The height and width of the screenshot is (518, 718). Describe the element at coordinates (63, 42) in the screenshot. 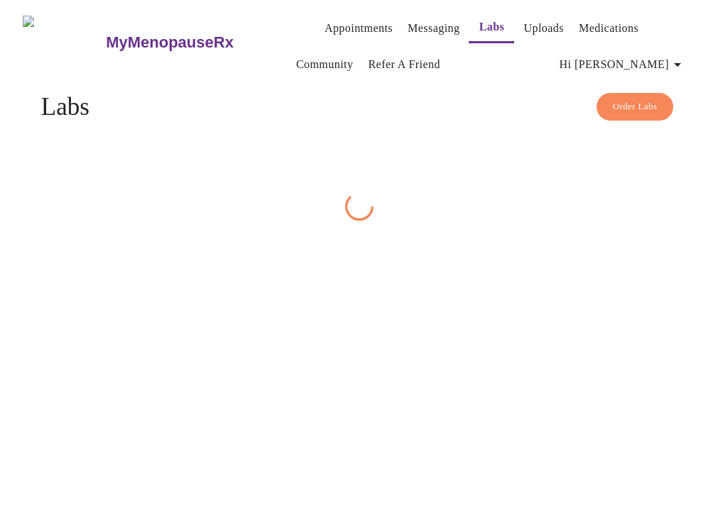

I see `img: MyMenopauseRx Logo` at that location.